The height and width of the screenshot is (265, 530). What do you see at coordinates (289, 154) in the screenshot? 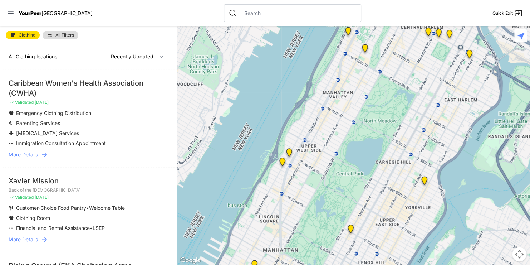
I see `div: Pathways Adult Drop-In Program` at bounding box center [289, 154].